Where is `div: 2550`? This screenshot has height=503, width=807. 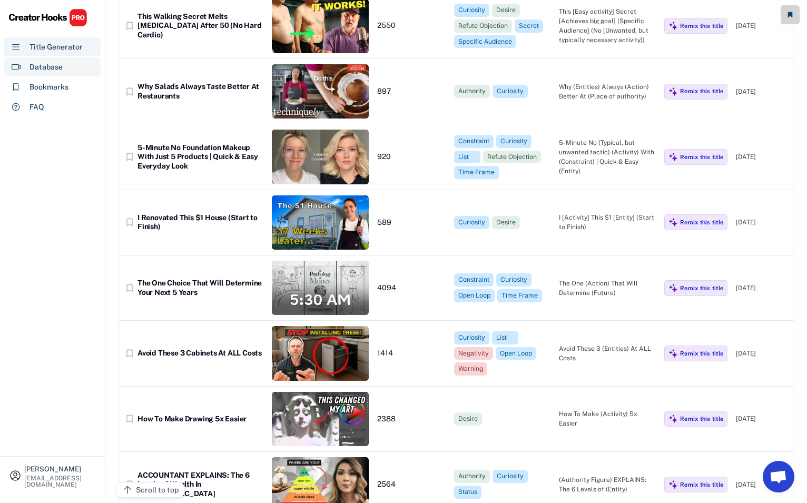
div: 2550 is located at coordinates (411, 26).